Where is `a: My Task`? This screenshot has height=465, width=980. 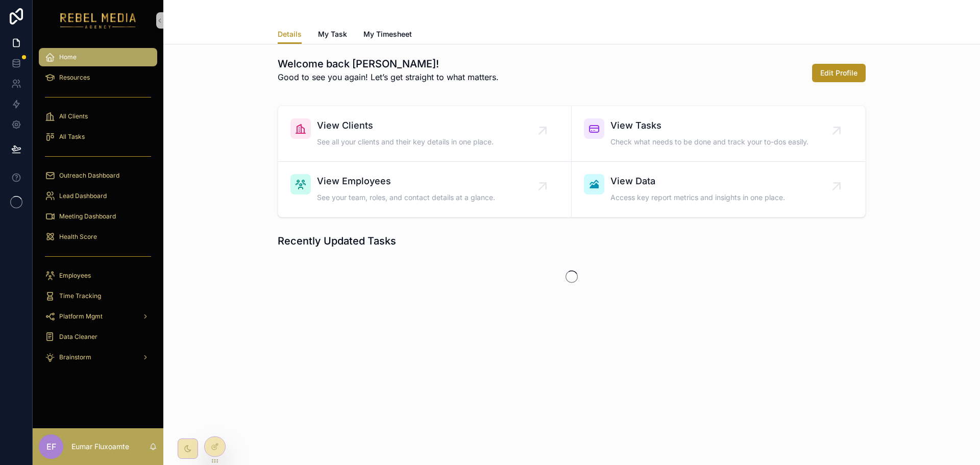 a: My Task is located at coordinates (332, 35).